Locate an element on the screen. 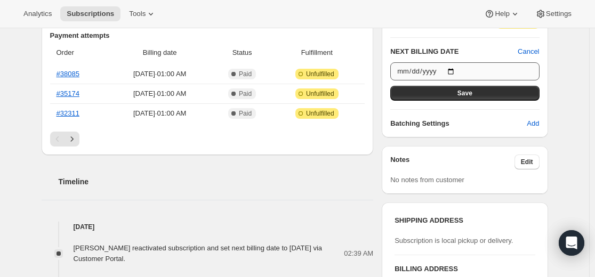  button: Settings is located at coordinates (554, 14).